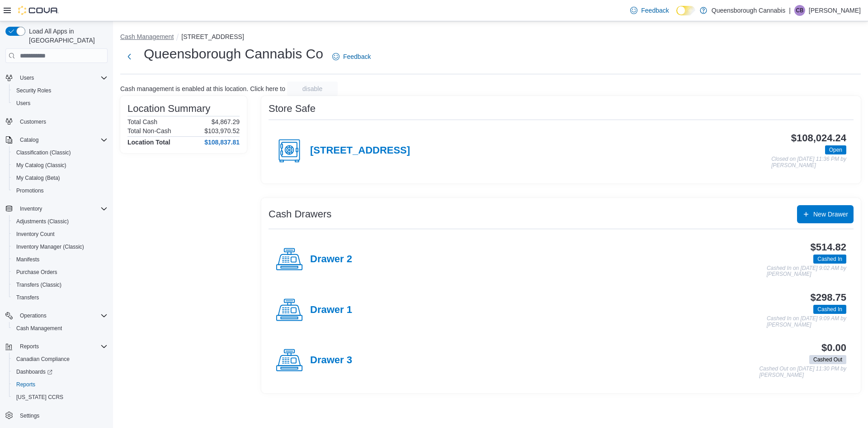 This screenshot has height=428, width=868. What do you see at coordinates (800, 11) in the screenshot?
I see `div: Calvin Basran` at bounding box center [800, 11].